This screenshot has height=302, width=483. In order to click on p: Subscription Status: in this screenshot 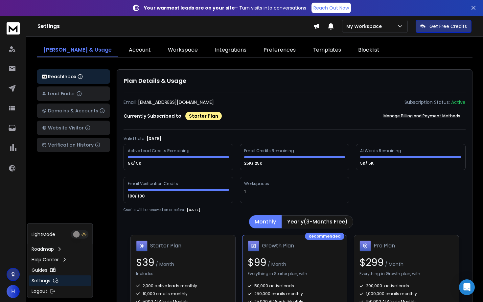, I will do `click(427, 102)`.